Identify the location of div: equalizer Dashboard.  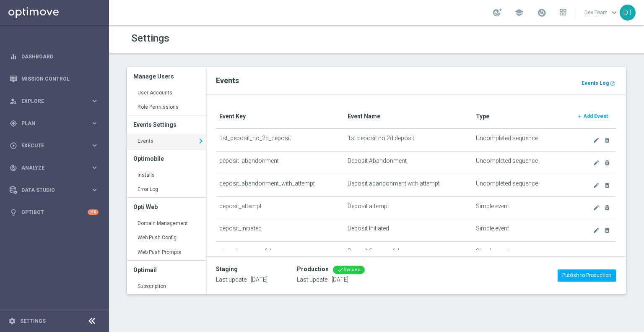
(54, 57).